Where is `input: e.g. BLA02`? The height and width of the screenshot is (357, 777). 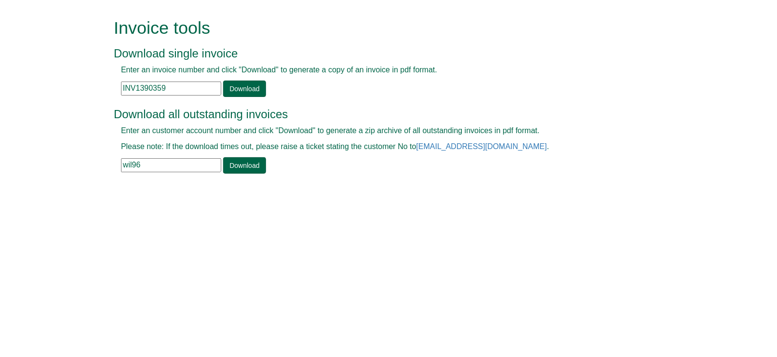 input: e.g. BLA02 is located at coordinates (171, 165).